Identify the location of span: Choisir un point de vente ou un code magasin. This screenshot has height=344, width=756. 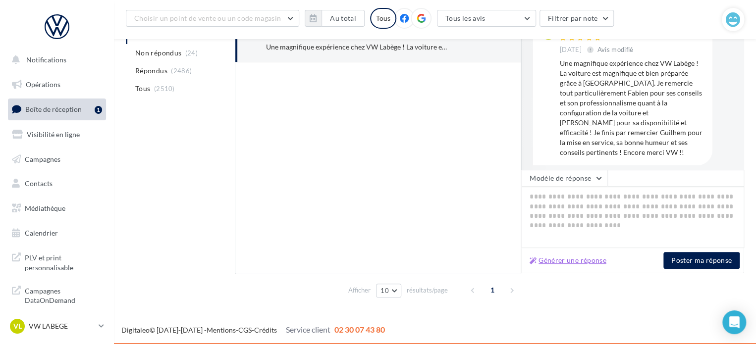
(208, 18).